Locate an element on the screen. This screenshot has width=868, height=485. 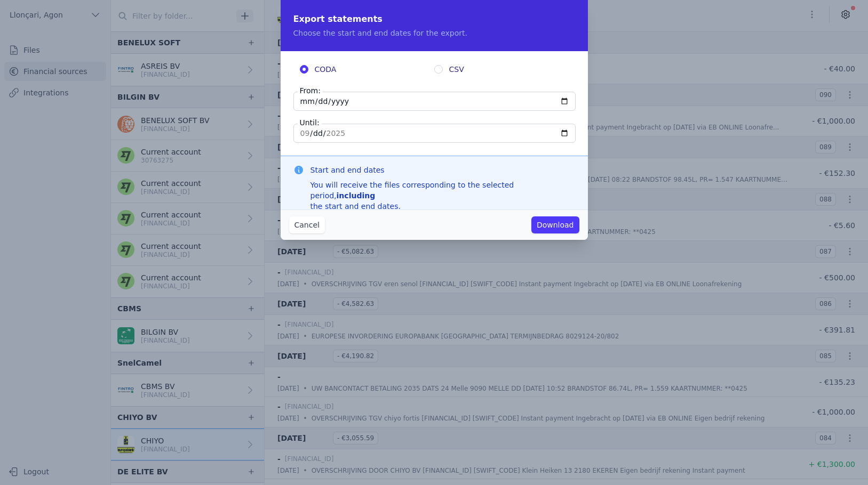
font: Start and end dates is located at coordinates (347, 171).